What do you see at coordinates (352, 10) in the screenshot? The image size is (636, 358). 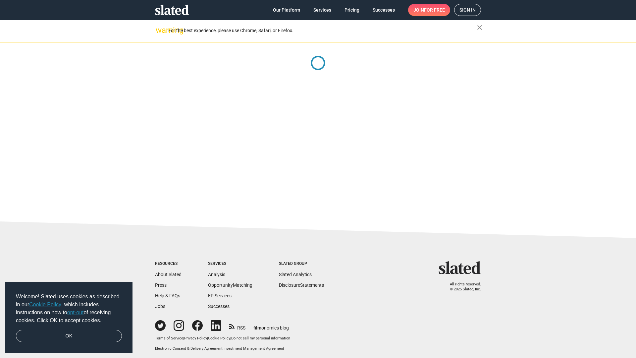 I see `span: Pricing` at bounding box center [352, 10].